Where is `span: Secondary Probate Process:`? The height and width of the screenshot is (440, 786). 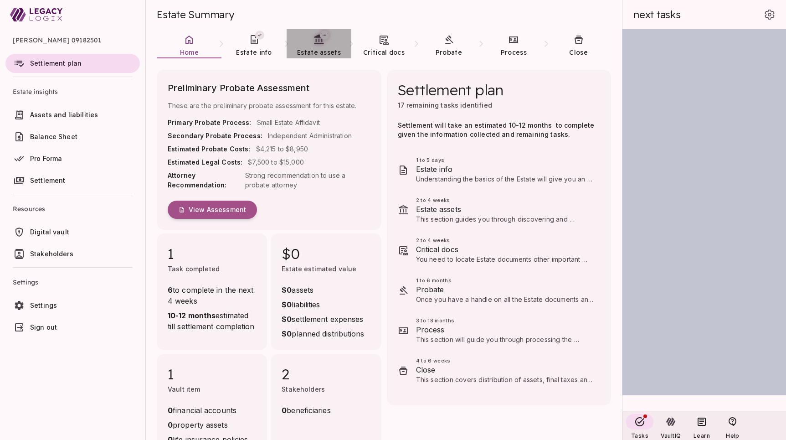
span: Secondary Probate Process: is located at coordinates (215, 135).